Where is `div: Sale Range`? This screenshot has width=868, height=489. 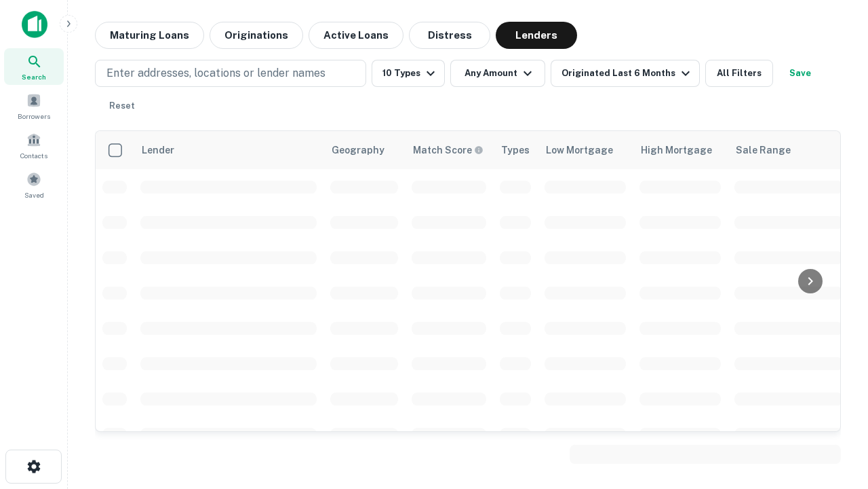
div: Sale Range is located at coordinates (763, 150).